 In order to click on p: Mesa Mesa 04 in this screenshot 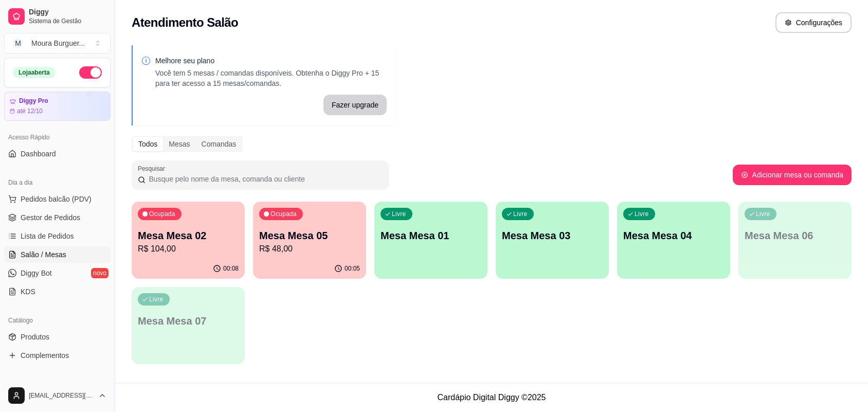, I will do `click(674, 235)`.